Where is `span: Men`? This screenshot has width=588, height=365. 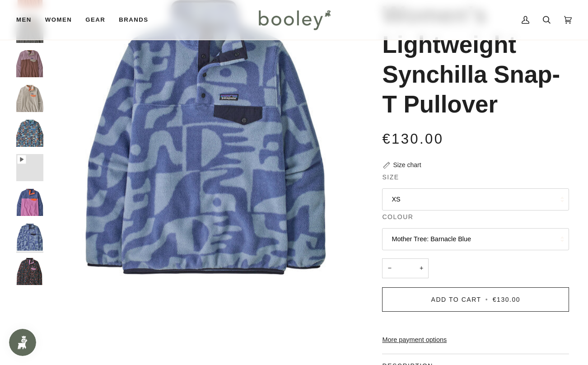 span: Men is located at coordinates (24, 20).